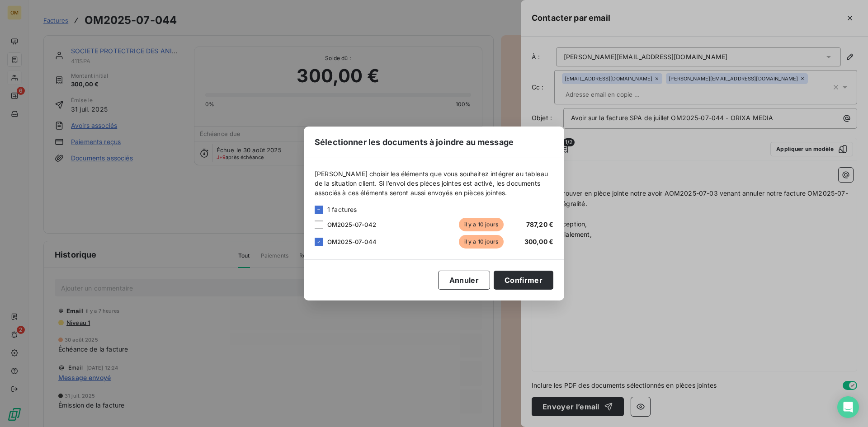 Image resolution: width=868 pixels, height=427 pixels. Describe the element at coordinates (463, 280) in the screenshot. I see `button: Annuler` at that location.